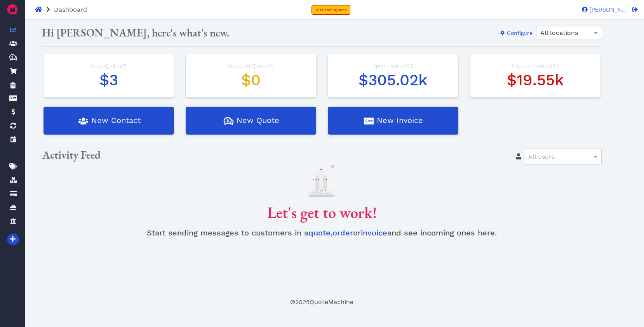 This screenshot has width=644, height=327. What do you see at coordinates (343, 233) in the screenshot?
I see `a: order` at bounding box center [343, 233].